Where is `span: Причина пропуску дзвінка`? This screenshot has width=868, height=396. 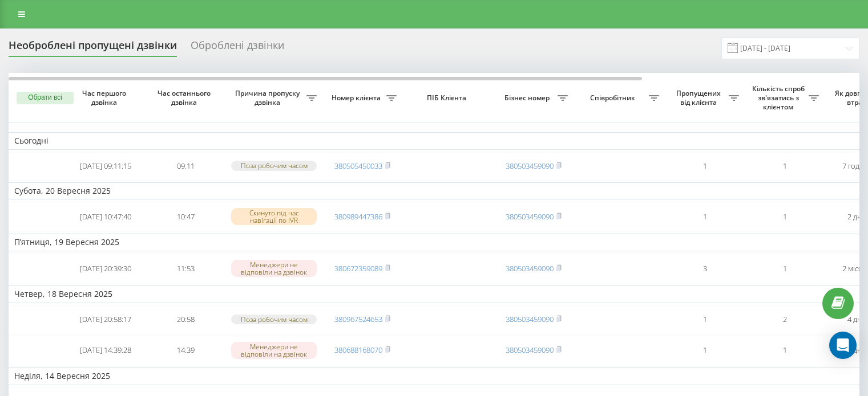 span: Причина пропуску дзвінка is located at coordinates (269, 97).